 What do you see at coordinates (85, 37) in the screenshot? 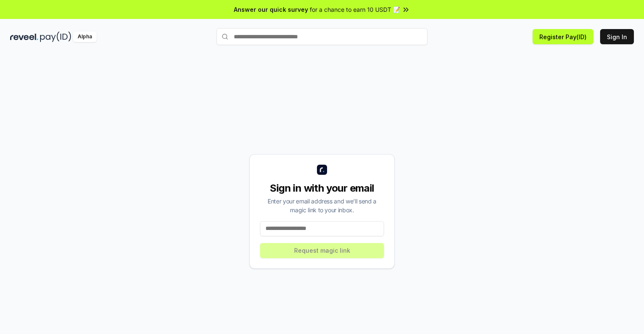
I see `div: Alpha` at bounding box center [85, 37].